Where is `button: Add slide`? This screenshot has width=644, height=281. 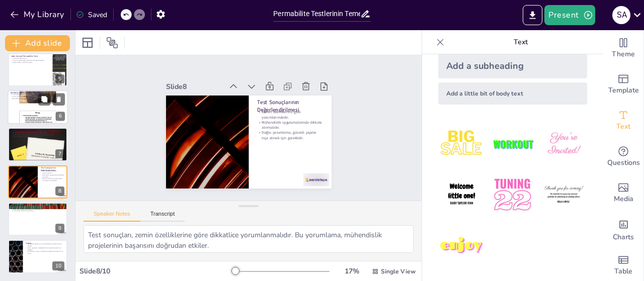
button: Add slide is located at coordinates (37, 44).